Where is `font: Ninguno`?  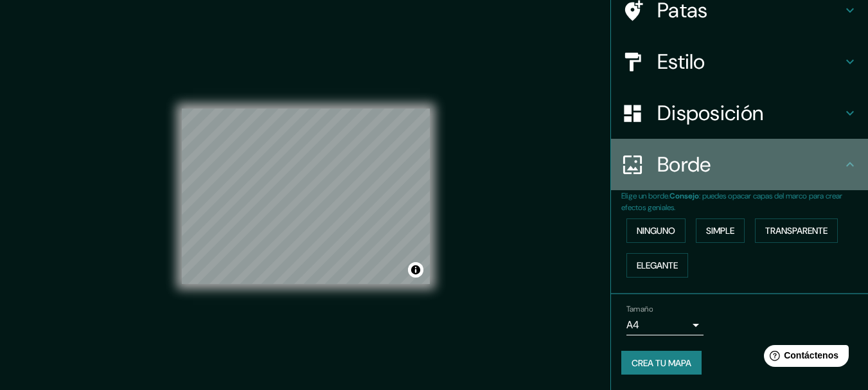 font: Ninguno is located at coordinates (656, 231).